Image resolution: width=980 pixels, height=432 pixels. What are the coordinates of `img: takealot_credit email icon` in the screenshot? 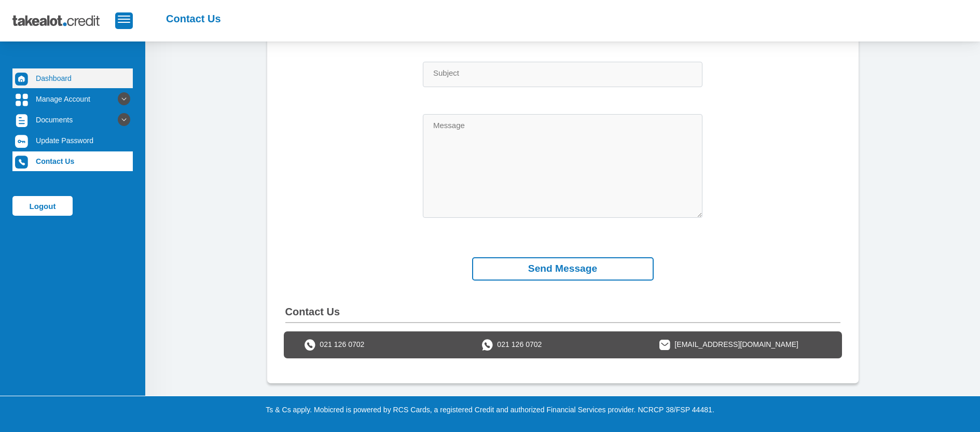 It's located at (665, 344).